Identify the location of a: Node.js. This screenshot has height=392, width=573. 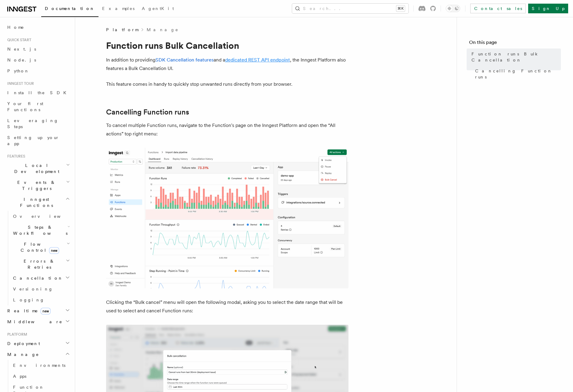
(38, 60).